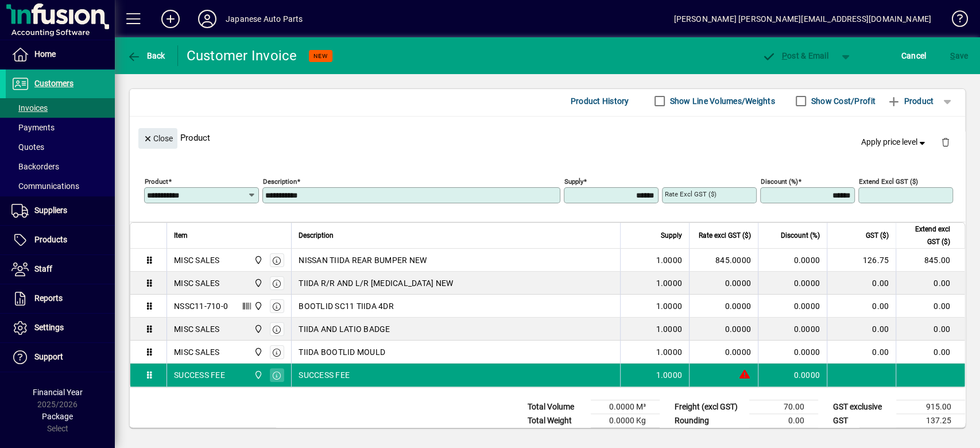  I want to click on span: ave, so click(959, 56).